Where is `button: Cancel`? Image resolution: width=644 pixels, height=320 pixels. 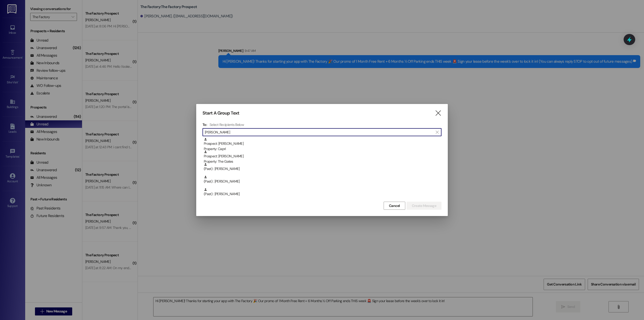
button: Cancel is located at coordinates (394, 206).